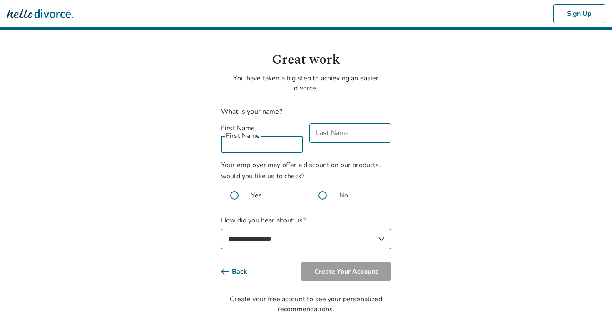 Image resolution: width=612 pixels, height=332 pixels. Describe the element at coordinates (346, 272) in the screenshot. I see `button: Create Your Account` at that location.